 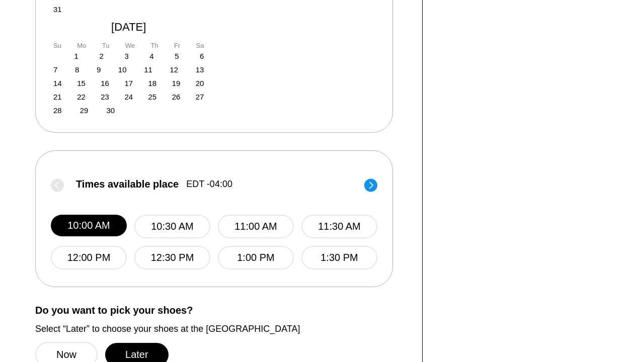 What do you see at coordinates (176, 97) in the screenshot?
I see `div: Choose Friday, September 26th, 2025` at bounding box center [176, 97].